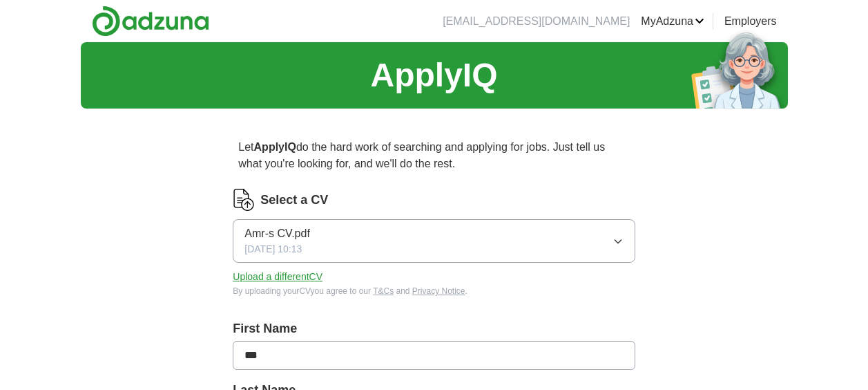  Describe the element at coordinates (433, 156) in the screenshot. I see `p: Let do the hard work of searching and applying for jobs. Just tell us what you're looking for, an...` at that location.